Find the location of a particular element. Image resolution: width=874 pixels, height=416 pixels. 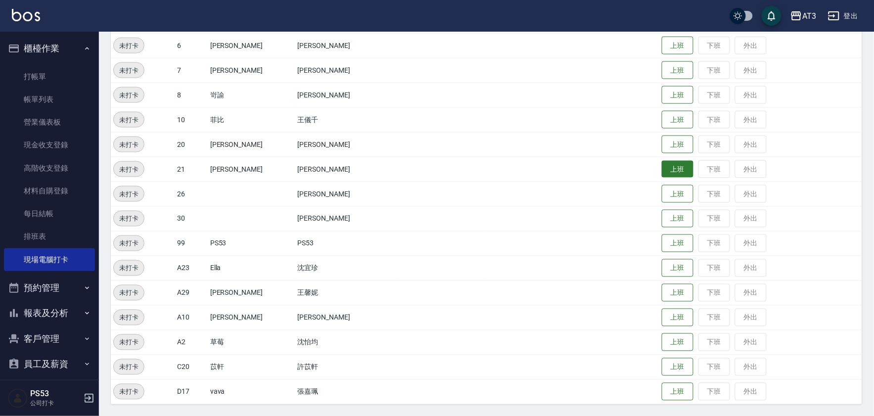

td: C20 is located at coordinates (191, 367).